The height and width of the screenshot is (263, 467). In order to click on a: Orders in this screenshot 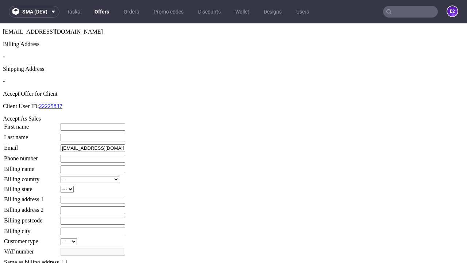, I will do `click(131, 12)`.